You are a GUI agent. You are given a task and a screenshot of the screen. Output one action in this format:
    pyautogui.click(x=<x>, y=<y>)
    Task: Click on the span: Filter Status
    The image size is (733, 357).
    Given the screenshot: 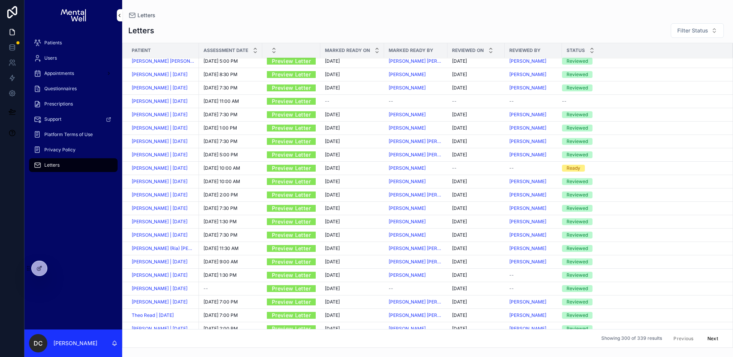 What is the action you would take?
    pyautogui.click(x=693, y=31)
    